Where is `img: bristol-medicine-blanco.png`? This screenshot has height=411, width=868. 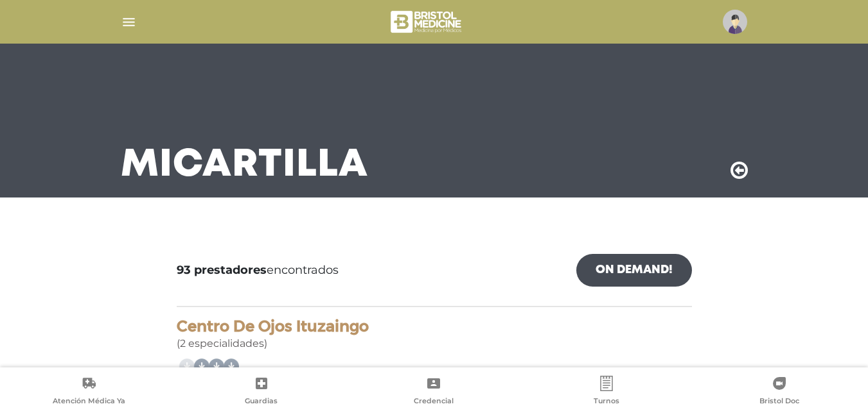 img: bristol-medicine-blanco.png is located at coordinates (426, 22).